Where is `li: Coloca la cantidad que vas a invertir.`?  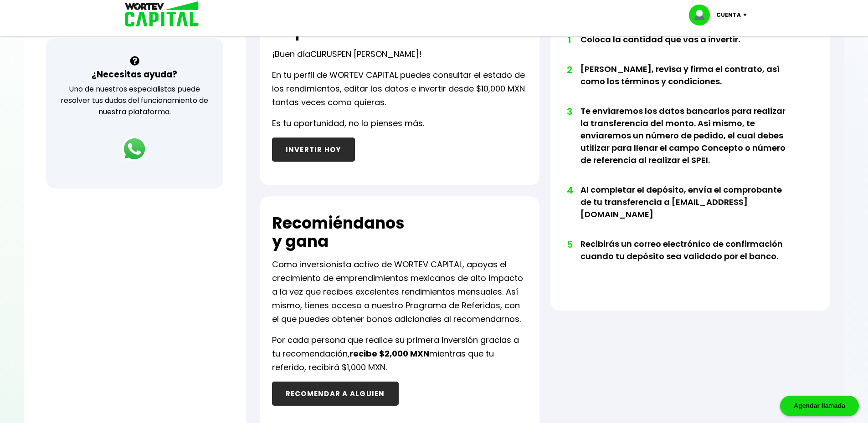 li: Coloca la cantidad que vas a invertir. is located at coordinates (686, 48).